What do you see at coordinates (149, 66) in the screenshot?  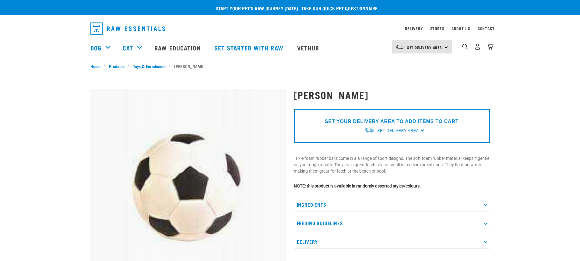 I see `a: Toys & Enrichment` at bounding box center [149, 66].